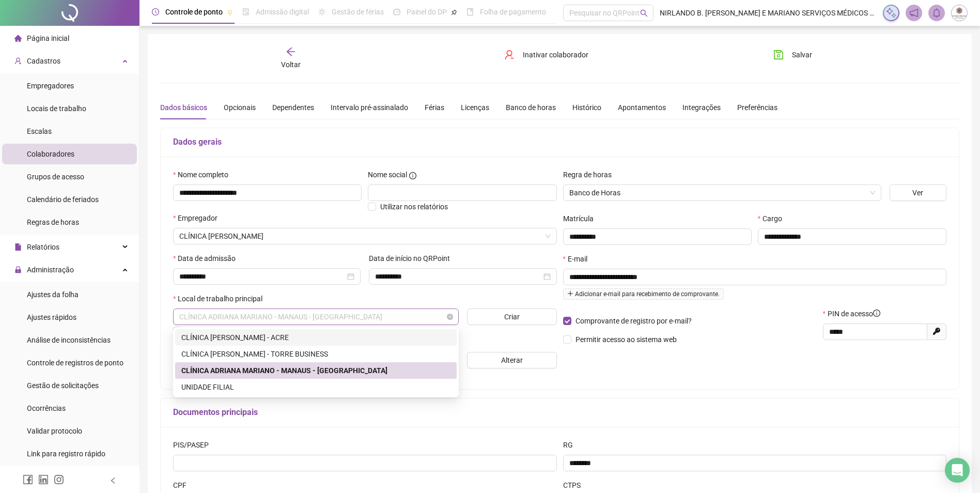  I want to click on span: lock, so click(18, 270).